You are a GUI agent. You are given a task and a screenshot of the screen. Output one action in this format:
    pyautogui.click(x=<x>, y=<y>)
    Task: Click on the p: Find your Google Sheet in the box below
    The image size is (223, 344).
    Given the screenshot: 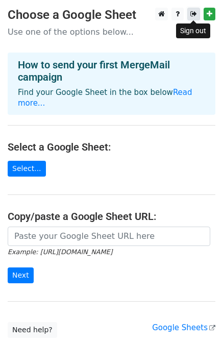 What is the action you would take?
    pyautogui.click(x=111, y=98)
    